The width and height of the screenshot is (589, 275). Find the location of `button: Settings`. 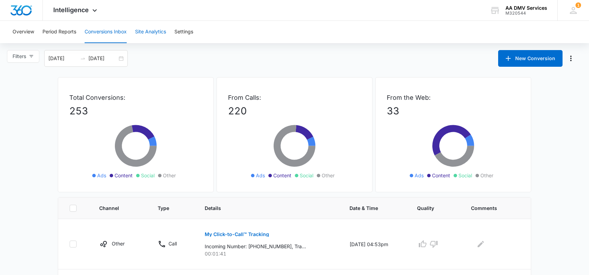

button: Settings is located at coordinates (184, 32).